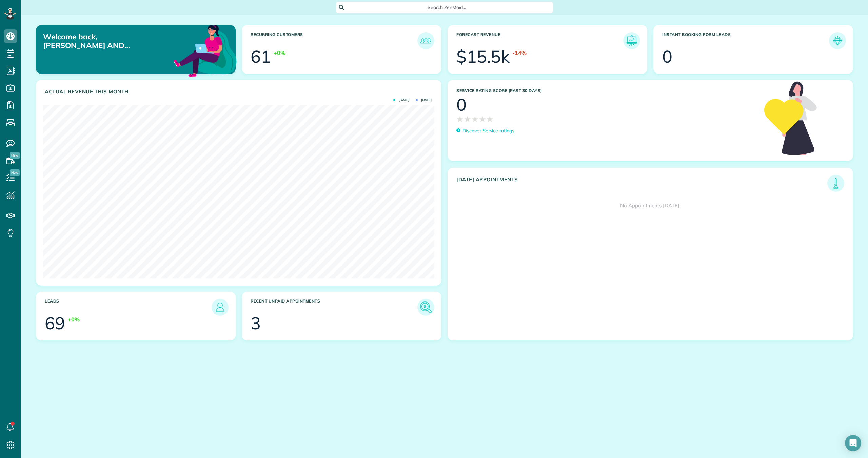  Describe the element at coordinates (426, 40) in the screenshot. I see `img: icon_recurring_customers-cf858462ba22bcd05b5a5880d41d6543d210077de5bb9ebc9590e49fd87d84ed.png` at that location.